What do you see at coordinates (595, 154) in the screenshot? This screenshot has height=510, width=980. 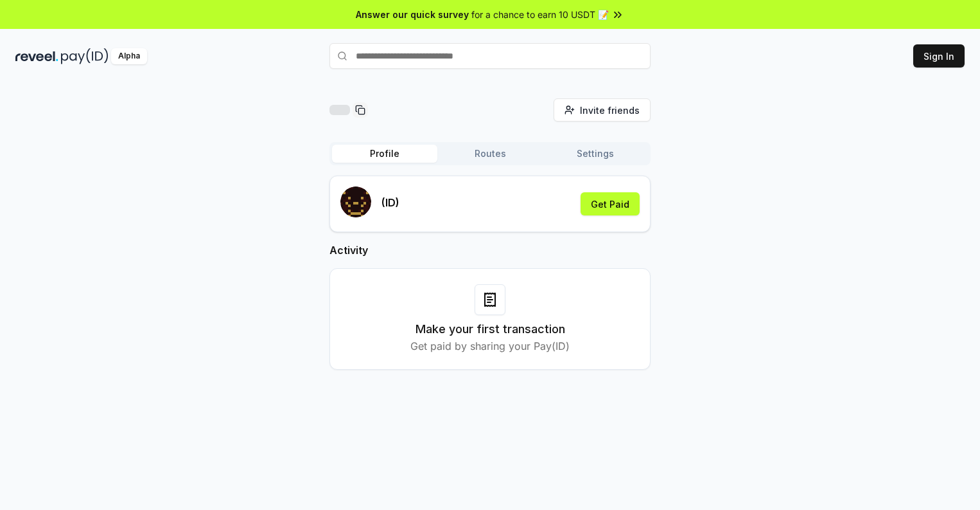 I see `button: Settings` at bounding box center [595, 154].